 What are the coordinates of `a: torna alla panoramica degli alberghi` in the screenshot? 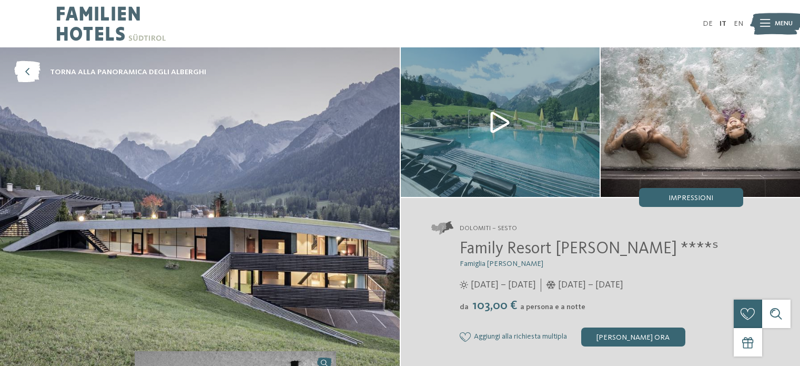 It's located at (110, 72).